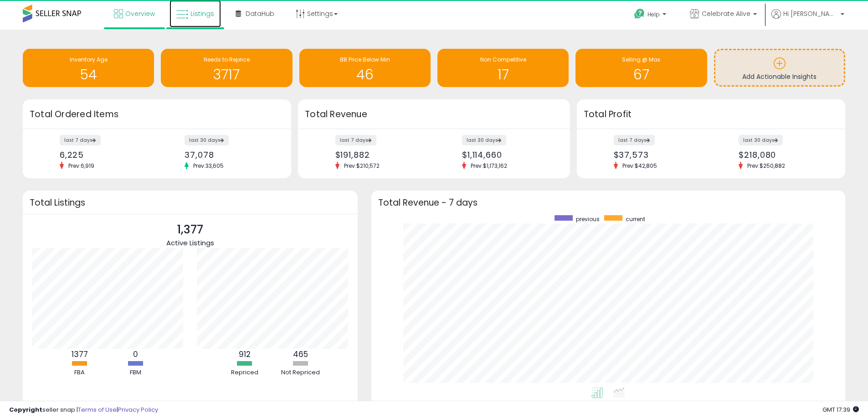 The image size is (868, 419). Describe the element at coordinates (503, 74) in the screenshot. I see `h1: 17` at that location.